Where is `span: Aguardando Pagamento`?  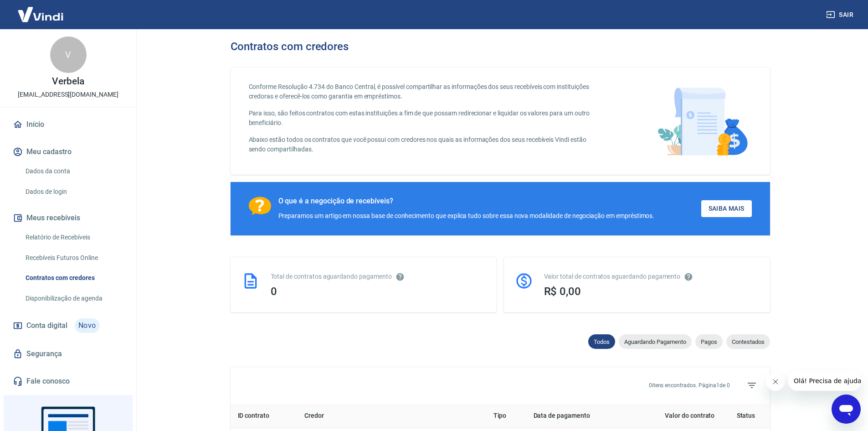 span: Aguardando Pagamento is located at coordinates (655, 342).